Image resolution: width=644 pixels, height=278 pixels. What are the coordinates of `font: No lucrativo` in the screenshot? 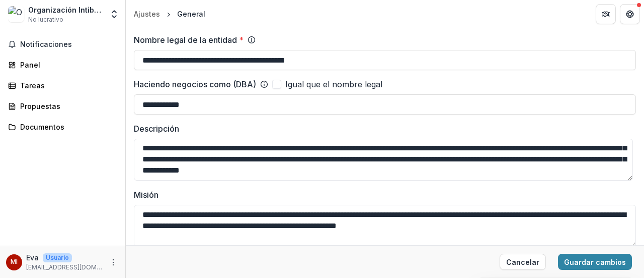 It's located at (46, 19).